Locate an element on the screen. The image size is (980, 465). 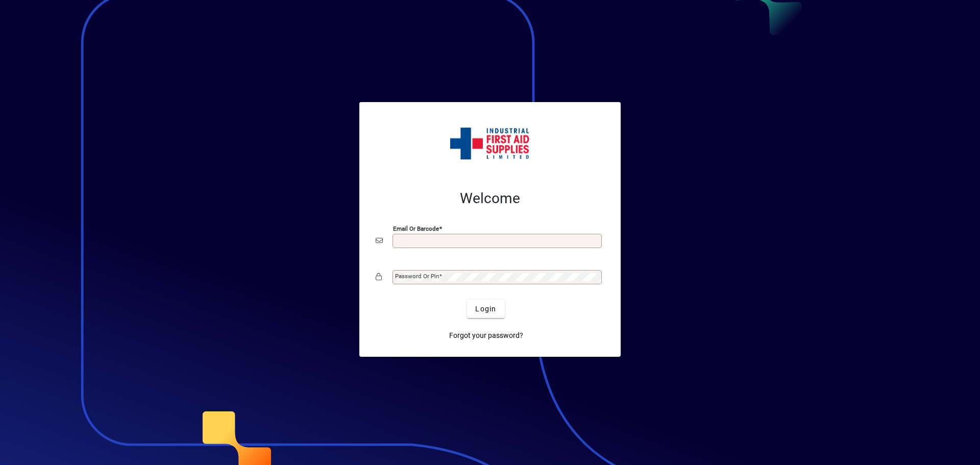
button: Login is located at coordinates (486, 309).